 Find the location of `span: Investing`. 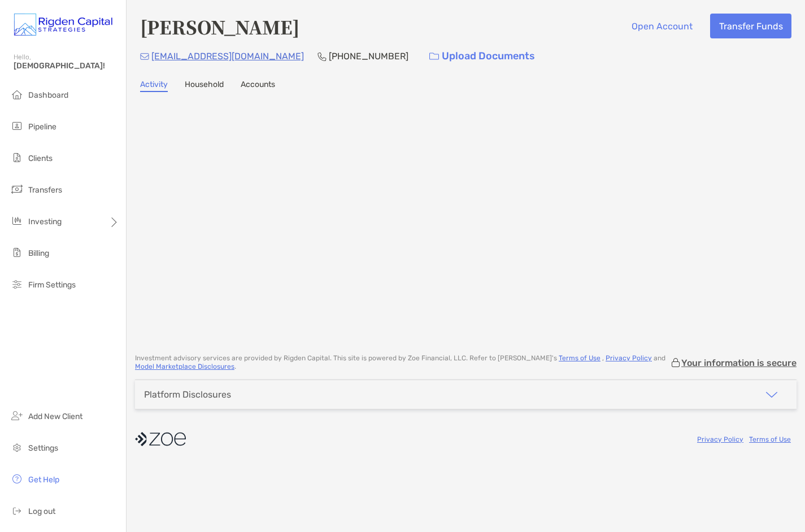

span: Investing is located at coordinates (45, 221).